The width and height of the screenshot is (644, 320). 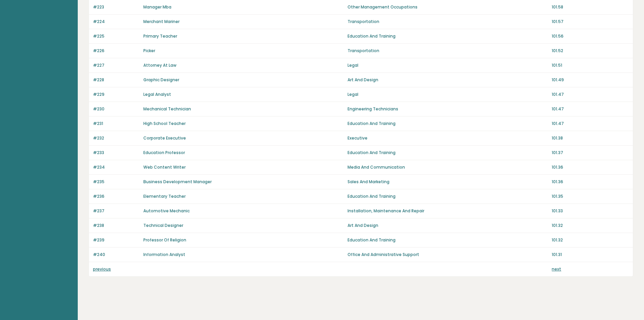 What do you see at coordinates (116, 65) in the screenshot?
I see `p: #227` at bounding box center [116, 65].